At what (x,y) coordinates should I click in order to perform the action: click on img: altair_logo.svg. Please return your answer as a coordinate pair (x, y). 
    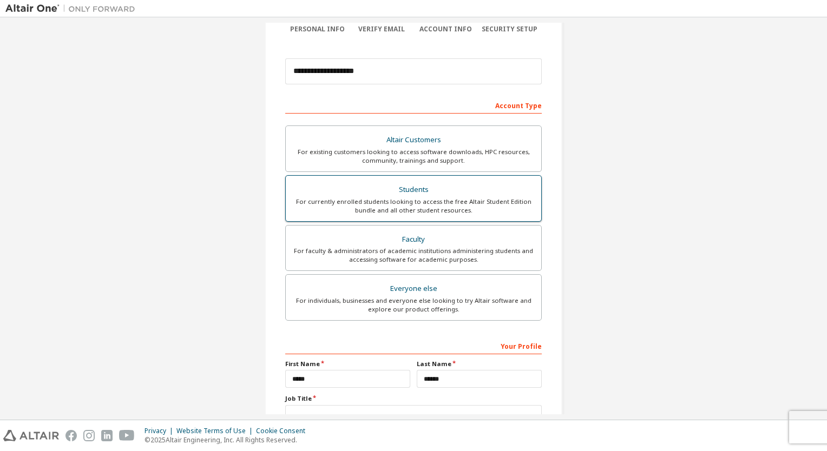
    Looking at the image, I should click on (31, 436).